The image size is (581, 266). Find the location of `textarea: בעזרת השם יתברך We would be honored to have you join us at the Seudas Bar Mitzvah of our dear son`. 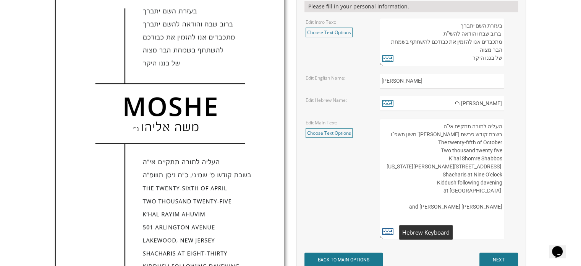

textarea: בעזרת השם יתברך We would be honored to have you join us at the Seudas Bar Mitzvah of our dear son is located at coordinates (442, 42).